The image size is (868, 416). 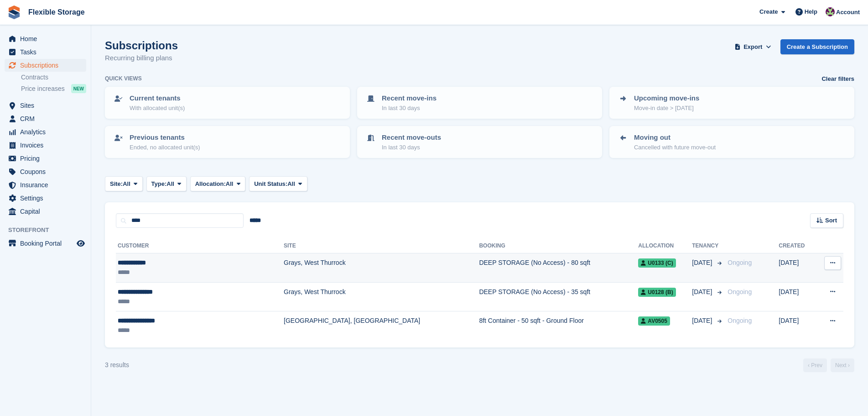 I want to click on span: Booking Portal, so click(x=48, y=243).